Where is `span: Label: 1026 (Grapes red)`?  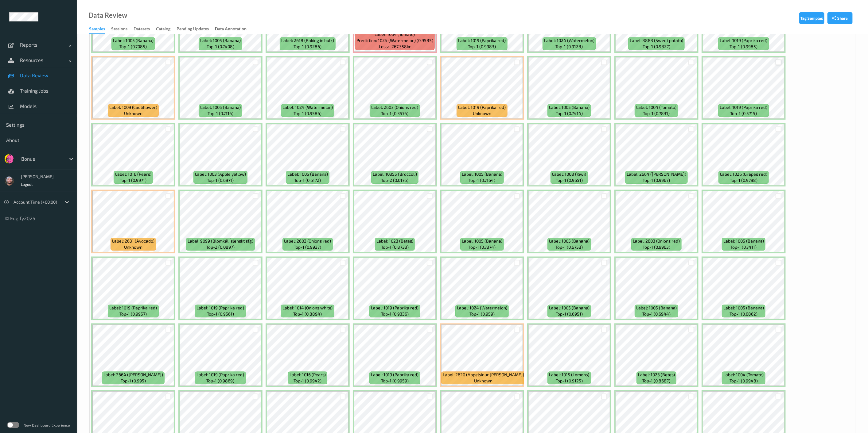 span: Label: 1026 (Grapes red) is located at coordinates (744, 174).